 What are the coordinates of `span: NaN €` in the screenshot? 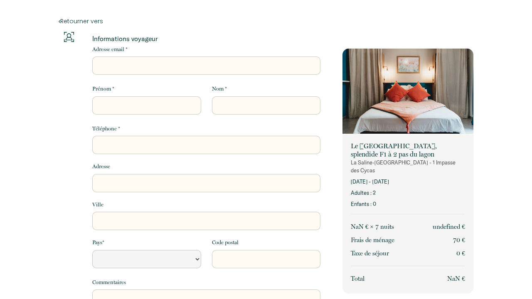 It's located at (456, 279).